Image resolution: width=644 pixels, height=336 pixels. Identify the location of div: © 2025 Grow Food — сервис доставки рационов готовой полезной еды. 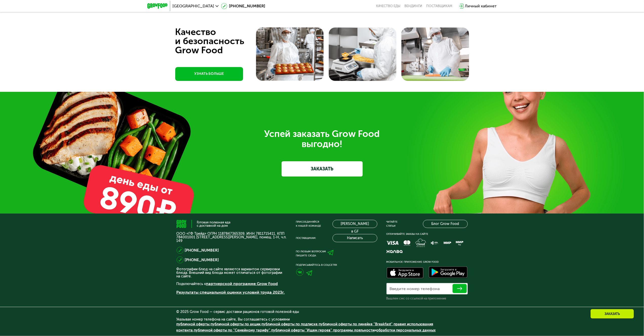
(322, 312).